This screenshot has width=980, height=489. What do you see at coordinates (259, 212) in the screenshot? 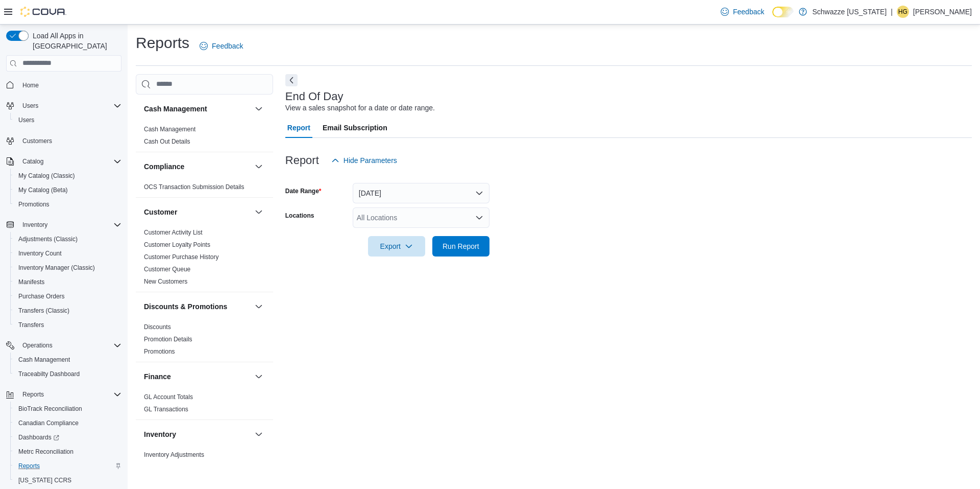
I see `button: Customer` at bounding box center [259, 212].